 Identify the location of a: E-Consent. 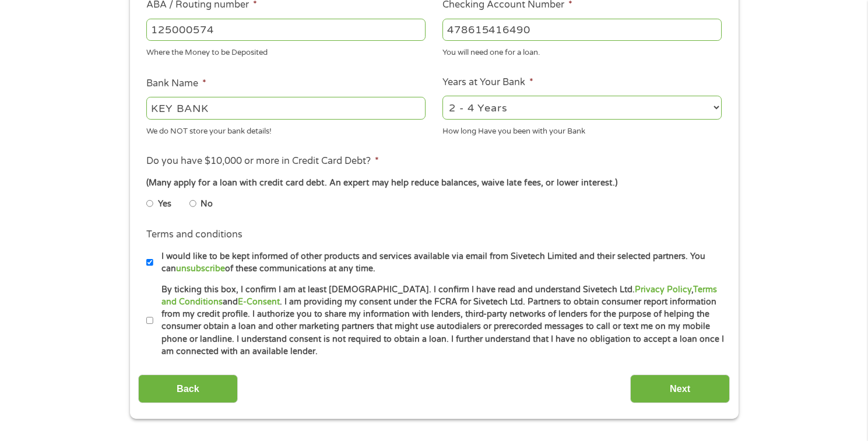
(259, 301).